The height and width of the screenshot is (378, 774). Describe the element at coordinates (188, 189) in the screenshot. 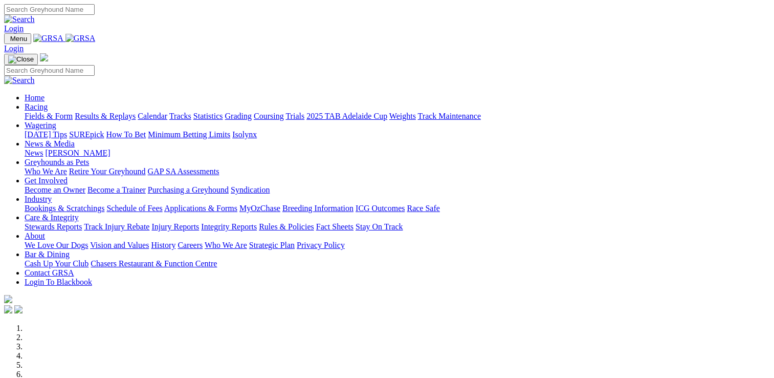

I see `a: Purchasing a Greyhound` at that location.